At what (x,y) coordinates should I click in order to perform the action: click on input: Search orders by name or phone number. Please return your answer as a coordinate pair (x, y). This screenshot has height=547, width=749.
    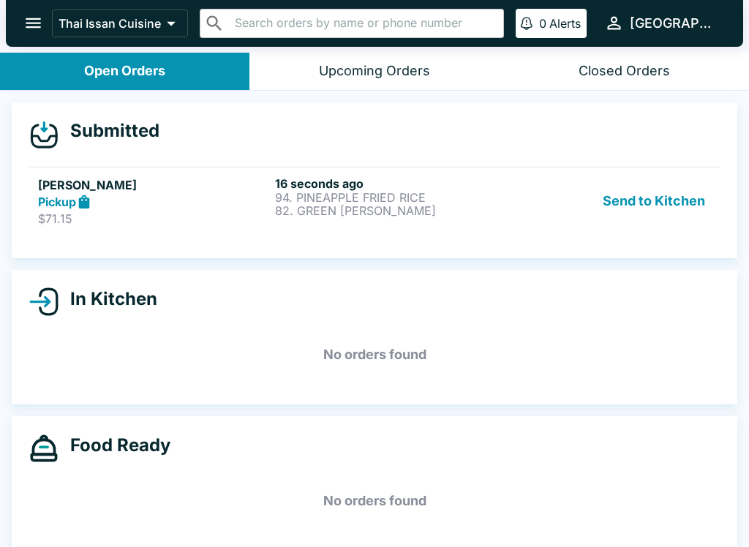
    Looking at the image, I should click on (364, 23).